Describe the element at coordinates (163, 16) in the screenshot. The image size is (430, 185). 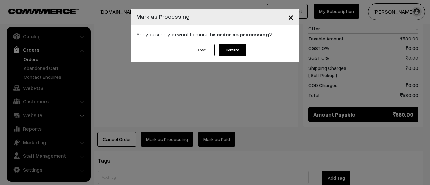
I see `h4: Mark as Processing` at that location.